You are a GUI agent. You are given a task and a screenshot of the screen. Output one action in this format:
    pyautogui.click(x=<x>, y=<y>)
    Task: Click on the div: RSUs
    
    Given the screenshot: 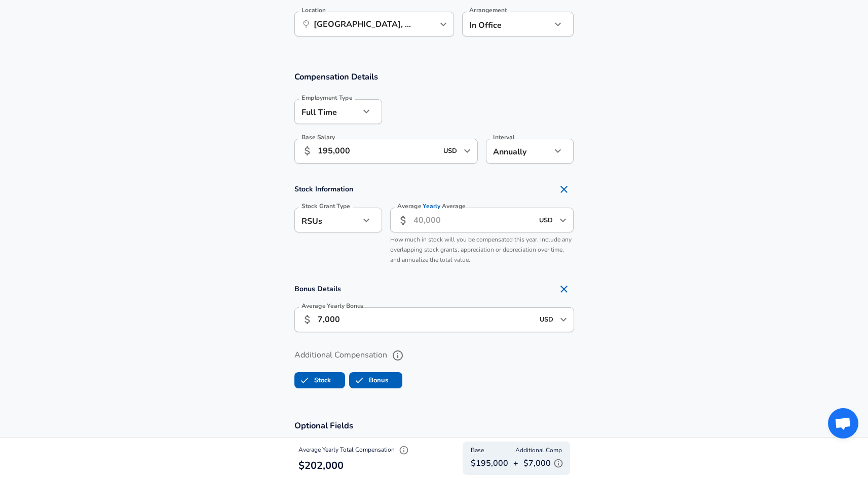 What is the action you would take?
    pyautogui.click(x=327, y=220)
    